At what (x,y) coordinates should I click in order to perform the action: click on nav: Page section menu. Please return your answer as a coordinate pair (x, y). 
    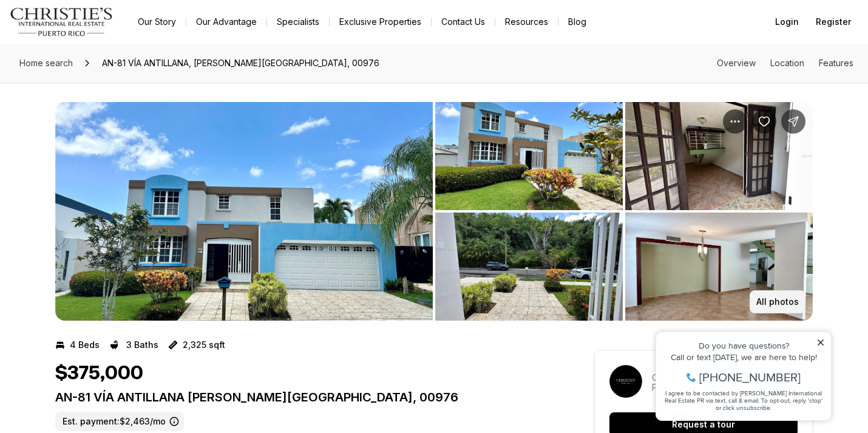
    Looking at the image, I should click on (785, 63).